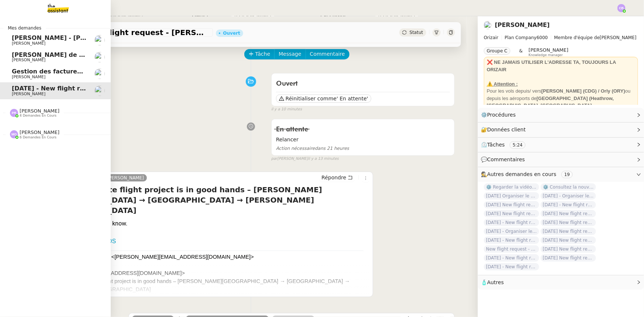  I want to click on span: Commentaire, so click(327, 54).